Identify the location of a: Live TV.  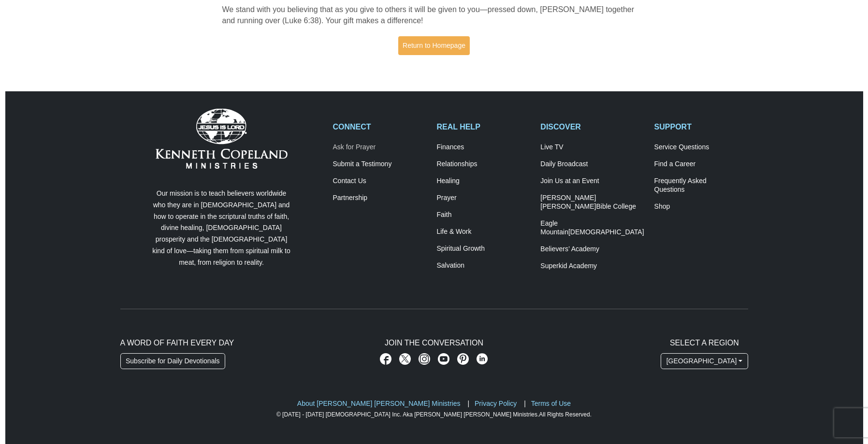
(592, 148).